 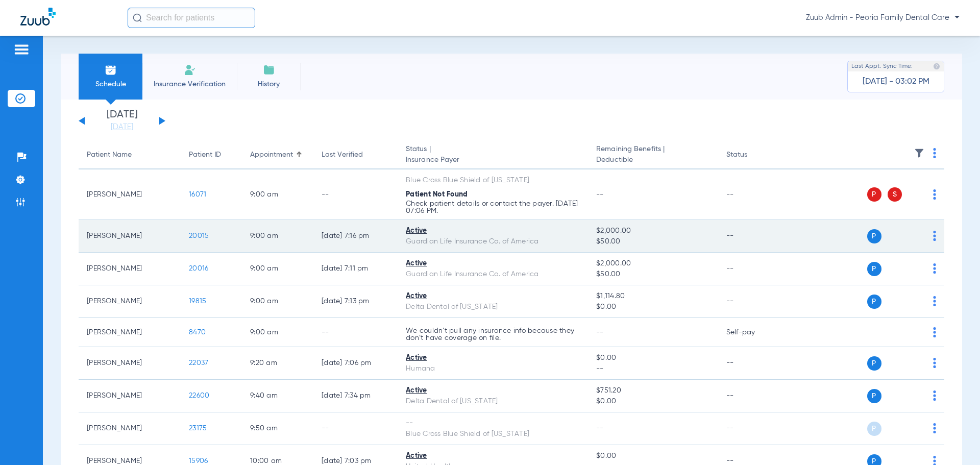 What do you see at coordinates (268, 84) in the screenshot?
I see `span: History` at bounding box center [268, 84].